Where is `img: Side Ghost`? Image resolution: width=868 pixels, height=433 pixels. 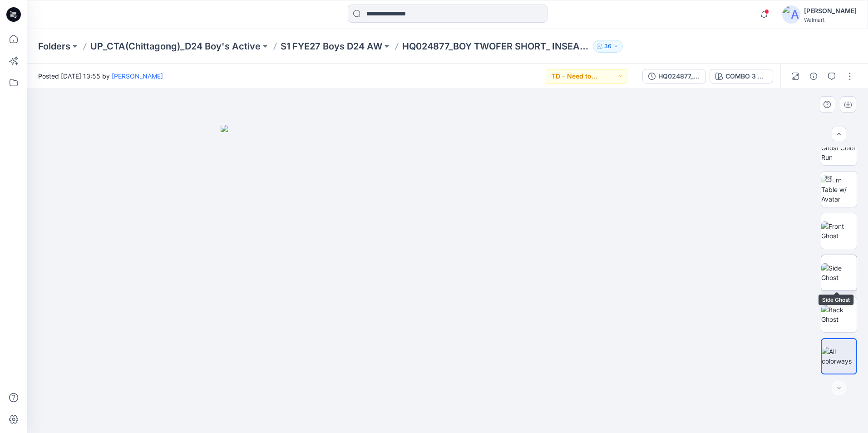
img: Side Ghost is located at coordinates (839, 273).